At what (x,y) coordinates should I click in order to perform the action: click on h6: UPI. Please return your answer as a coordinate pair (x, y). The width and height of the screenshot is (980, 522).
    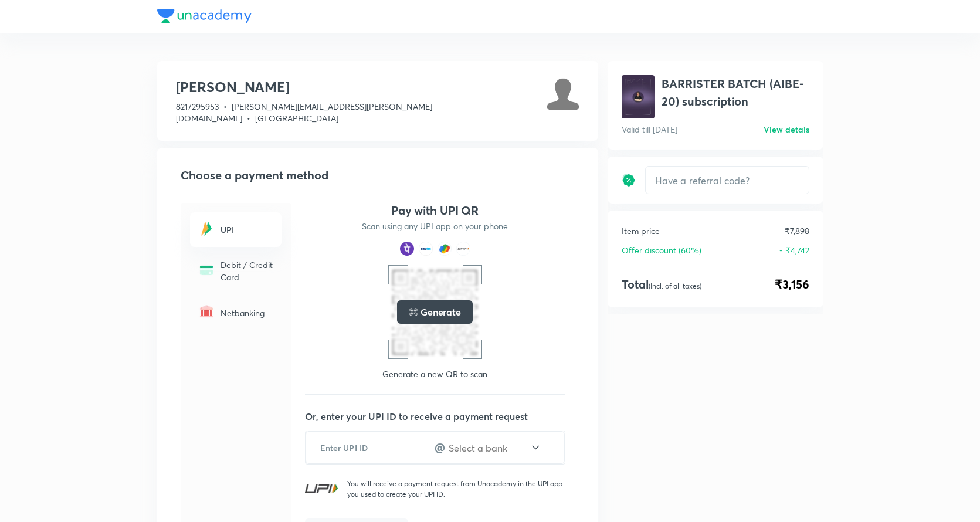
    Looking at the image, I should click on (248, 229).